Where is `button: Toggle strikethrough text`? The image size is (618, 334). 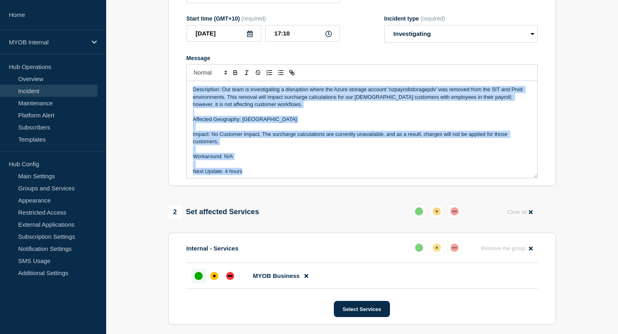
button: Toggle strikethrough text is located at coordinates (258, 73).